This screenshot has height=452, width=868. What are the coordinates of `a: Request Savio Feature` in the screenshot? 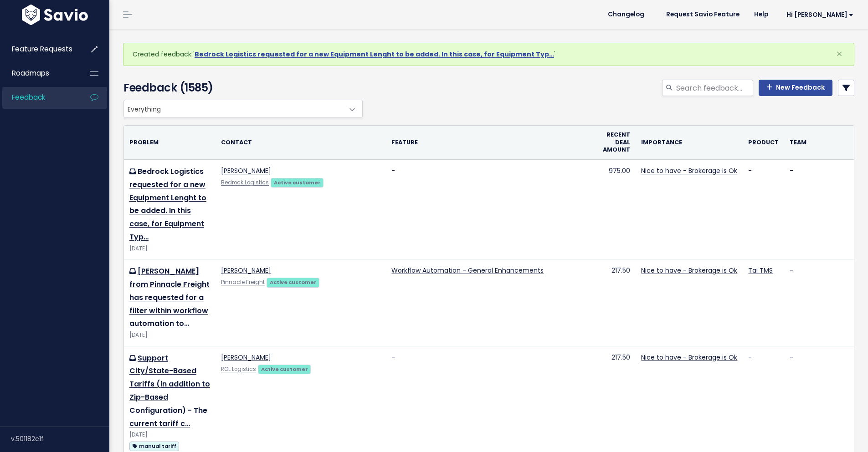 It's located at (702, 15).